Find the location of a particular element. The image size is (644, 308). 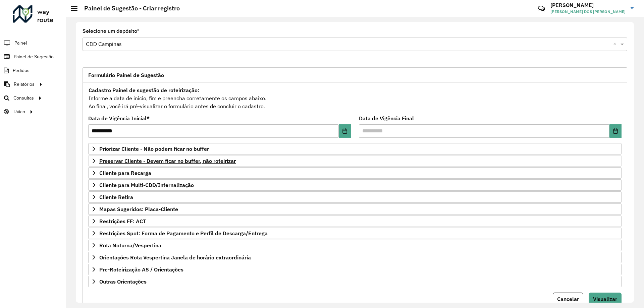

a: Outras Orientações is located at coordinates (355, 281).